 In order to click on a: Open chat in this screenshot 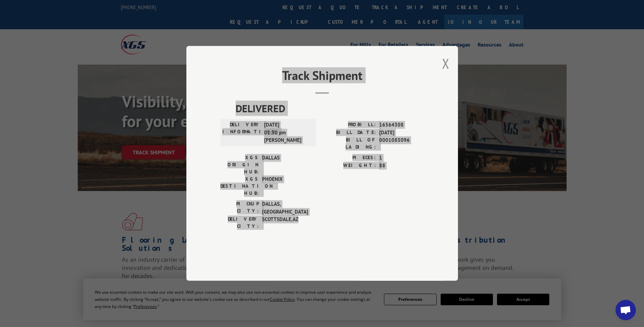, I will do `click(626, 310)`.